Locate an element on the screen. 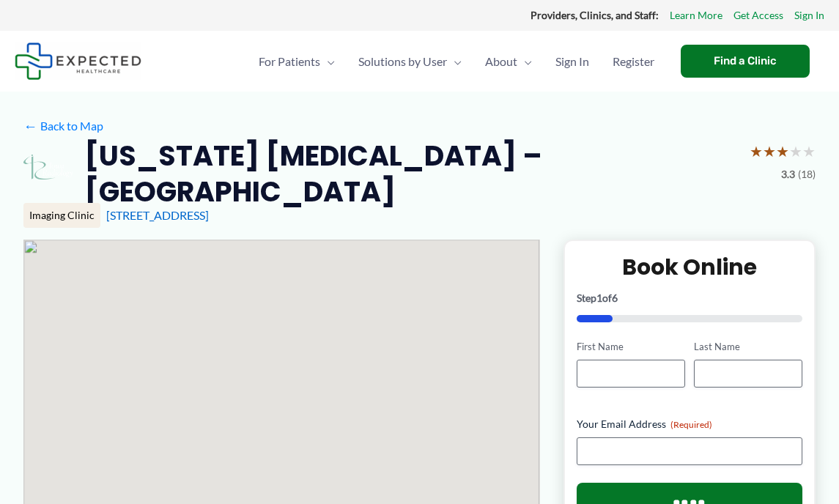  label: Last Name is located at coordinates (748, 347).